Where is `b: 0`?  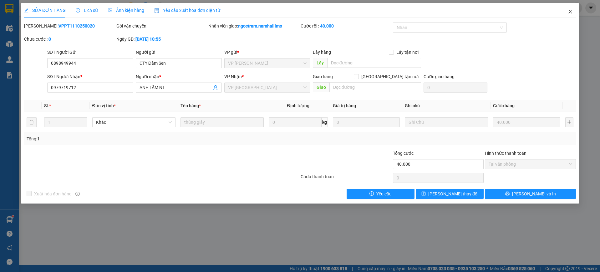
b: 0 is located at coordinates (50, 39).